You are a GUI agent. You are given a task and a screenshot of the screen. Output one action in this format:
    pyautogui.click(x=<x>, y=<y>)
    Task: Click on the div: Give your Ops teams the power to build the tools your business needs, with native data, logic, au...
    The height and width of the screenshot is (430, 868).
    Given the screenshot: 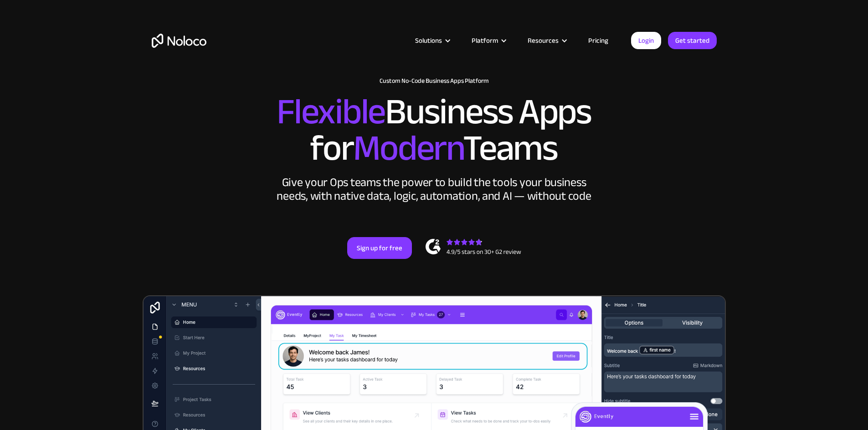 What is the action you would take?
    pyautogui.click(x=434, y=190)
    